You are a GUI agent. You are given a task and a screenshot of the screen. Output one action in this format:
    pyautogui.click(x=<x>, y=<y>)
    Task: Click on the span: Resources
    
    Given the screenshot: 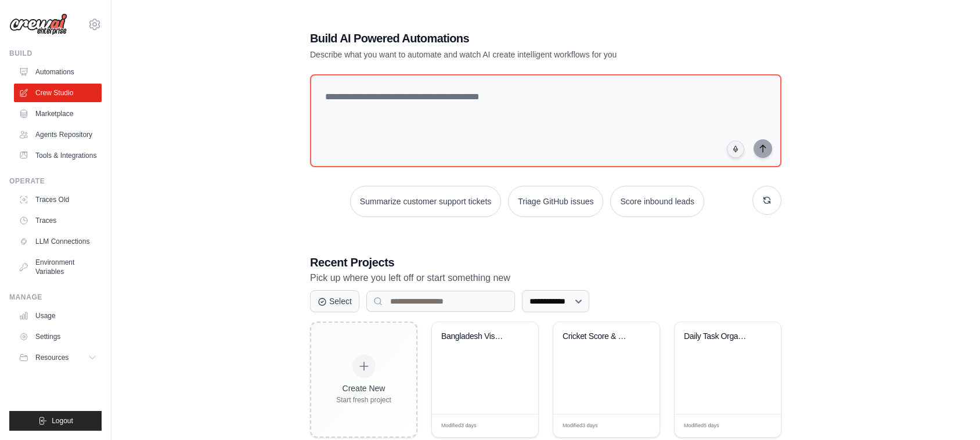 What is the action you would take?
    pyautogui.click(x=51, y=358)
    